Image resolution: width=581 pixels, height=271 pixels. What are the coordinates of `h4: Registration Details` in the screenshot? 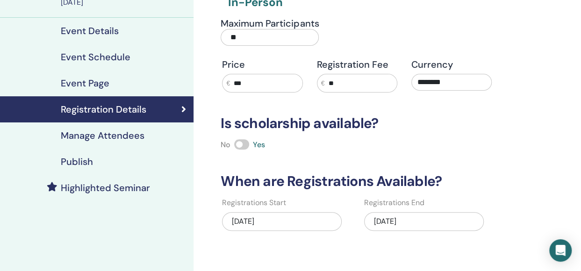 It's located at (103, 109).